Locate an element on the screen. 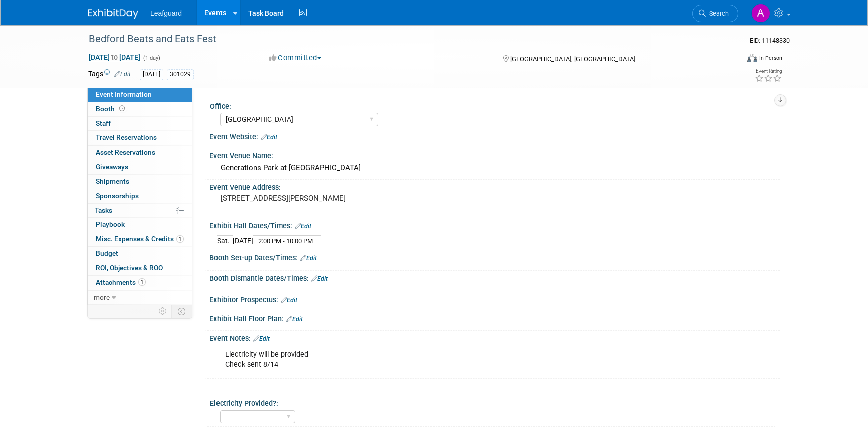  span: Shipments is located at coordinates (112, 181).